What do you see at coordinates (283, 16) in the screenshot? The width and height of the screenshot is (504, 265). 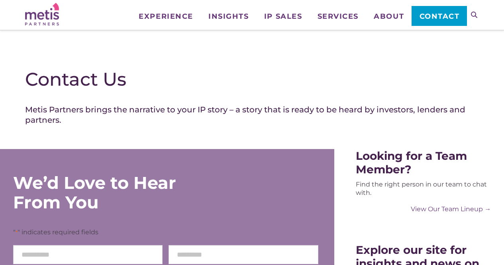 I see `span: IP Sales` at bounding box center [283, 16].